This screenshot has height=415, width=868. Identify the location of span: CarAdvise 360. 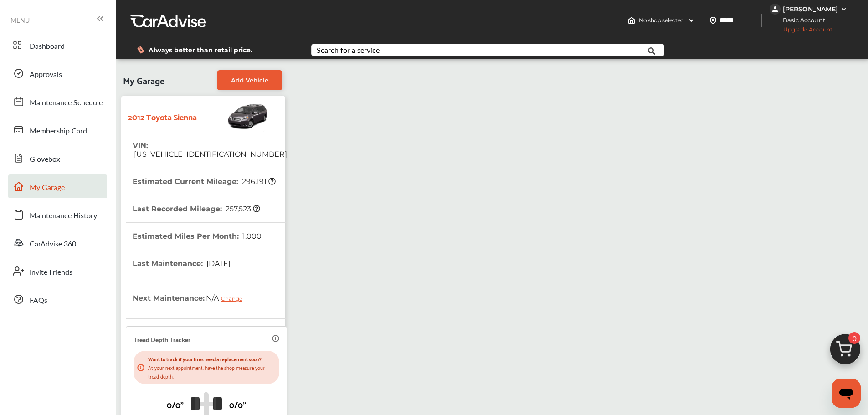
(53, 244).